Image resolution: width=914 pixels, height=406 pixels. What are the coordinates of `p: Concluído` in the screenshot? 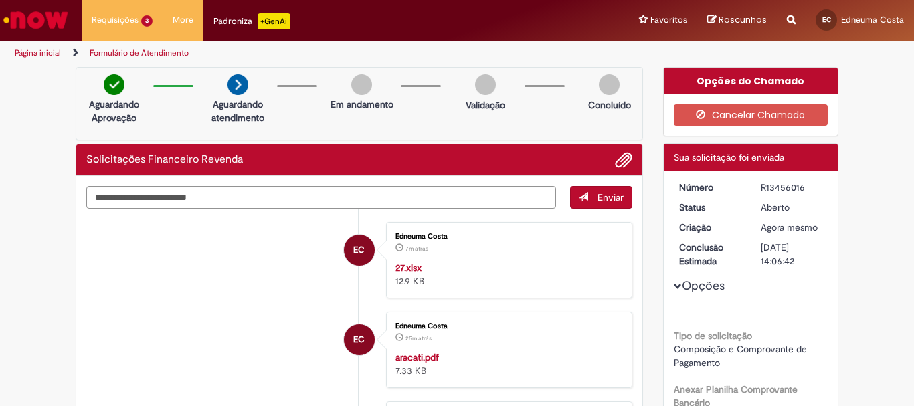 It's located at (609, 105).